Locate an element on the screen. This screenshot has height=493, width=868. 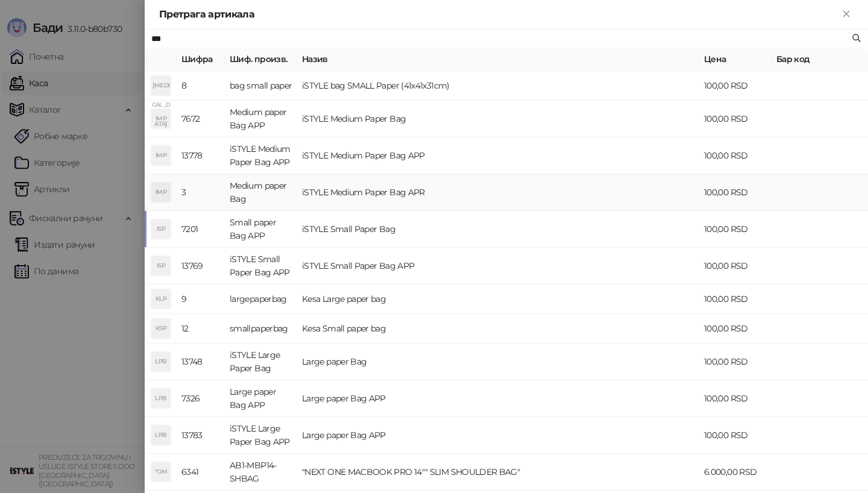
td: 7326 is located at coordinates (200, 399).